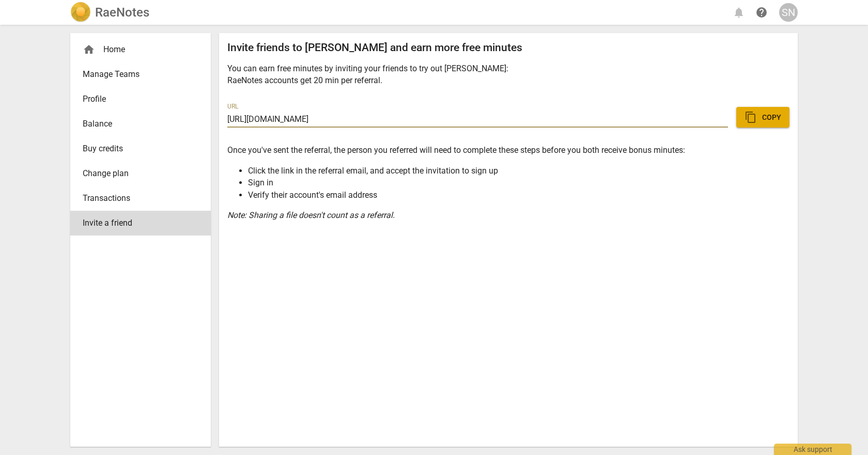 The width and height of the screenshot is (868, 455). I want to click on span: Copy, so click(762, 117).